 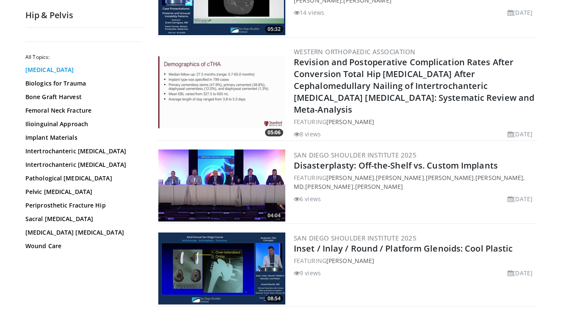 I want to click on li: 14 views, so click(x=309, y=12).